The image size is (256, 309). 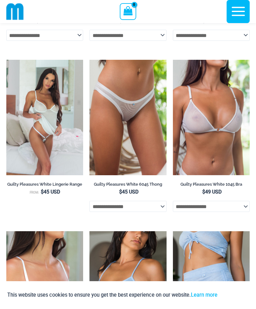 I want to click on a: View Shopping Cart, empty, so click(x=128, y=11).